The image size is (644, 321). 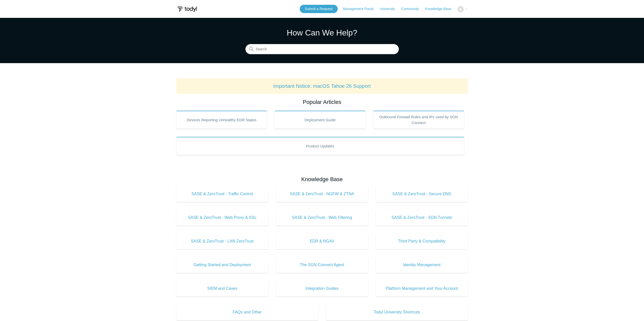 I want to click on a: Management Portal, so click(x=360, y=9).